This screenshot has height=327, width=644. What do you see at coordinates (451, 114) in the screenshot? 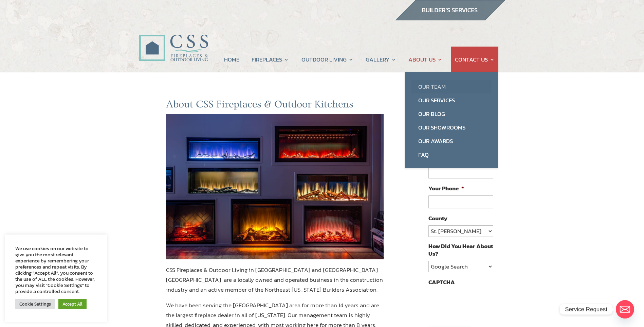
I see `a: Our Blog` at bounding box center [451, 114].